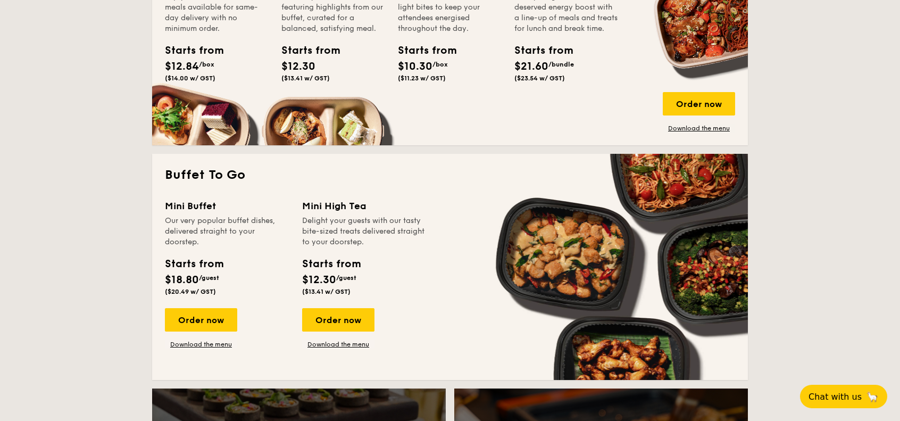 The width and height of the screenshot is (900, 421). Describe the element at coordinates (836, 396) in the screenshot. I see `span: Chat with us` at that location.